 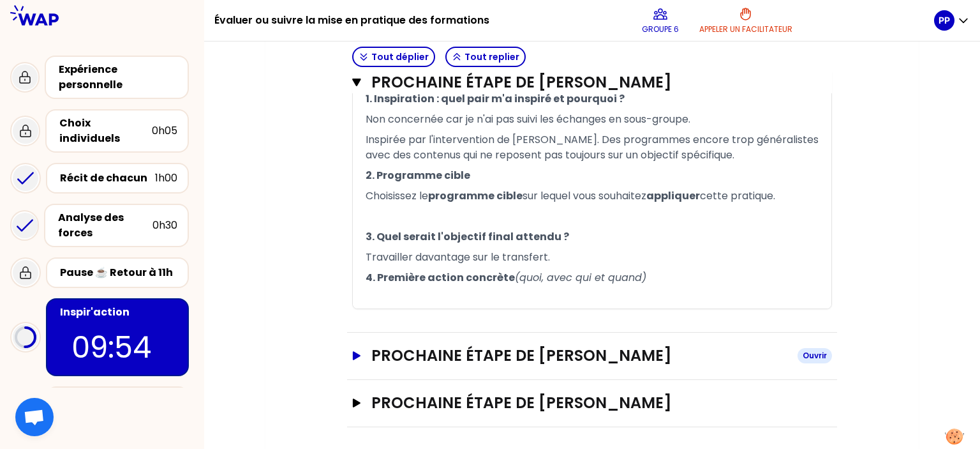 What do you see at coordinates (105, 131) in the screenshot?
I see `div: Choix individuels` at bounding box center [105, 131].